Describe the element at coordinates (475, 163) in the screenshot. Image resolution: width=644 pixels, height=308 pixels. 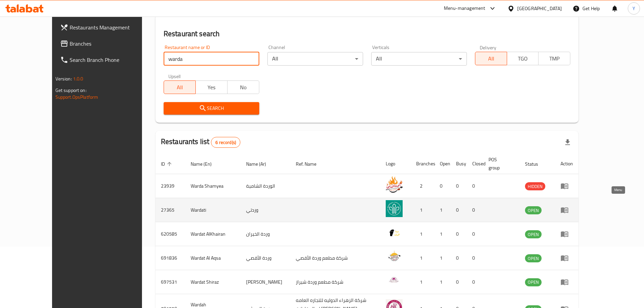
I see `th: Closed` at that location.